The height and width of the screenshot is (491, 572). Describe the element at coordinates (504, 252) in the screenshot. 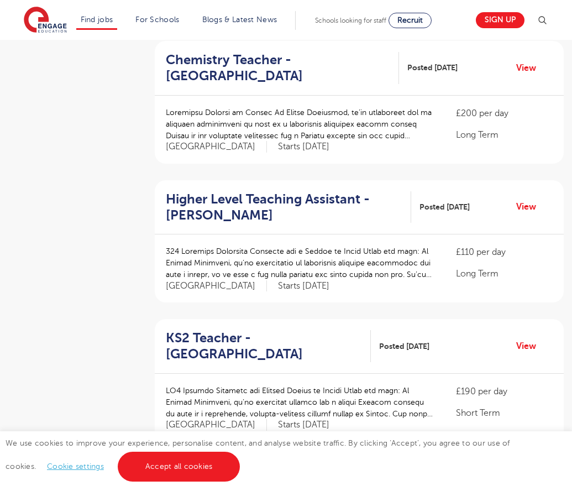

I see `p: £110 per day` at that location.